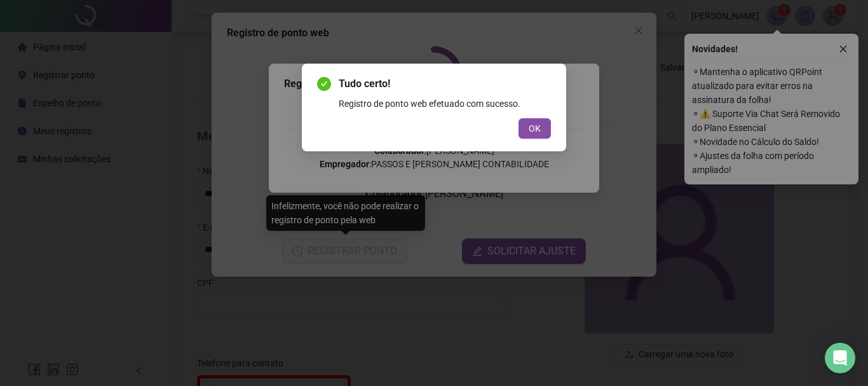 The height and width of the screenshot is (386, 868). Describe the element at coordinates (445, 84) in the screenshot. I see `span: Tudo certo!` at that location.